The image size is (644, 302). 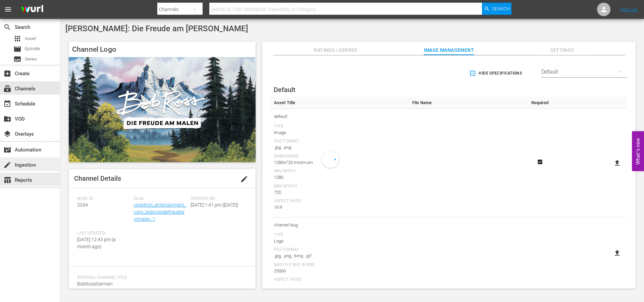 I want to click on div: 16:9, so click(x=340, y=207).